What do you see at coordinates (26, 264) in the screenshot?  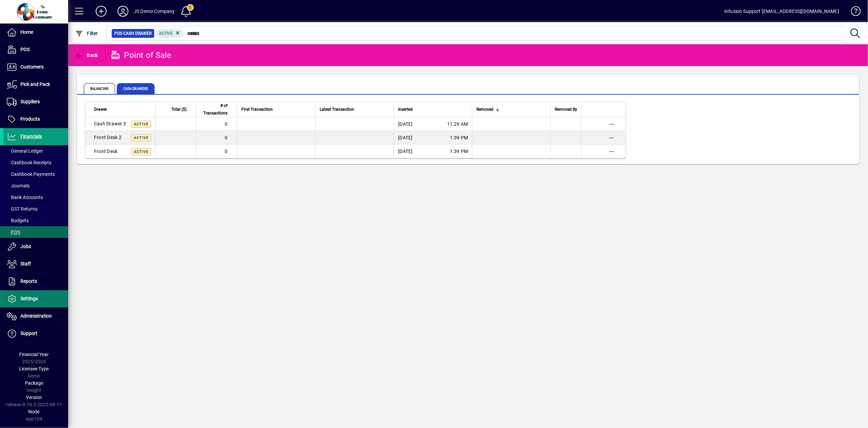 I see `span: Staff` at bounding box center [26, 264].